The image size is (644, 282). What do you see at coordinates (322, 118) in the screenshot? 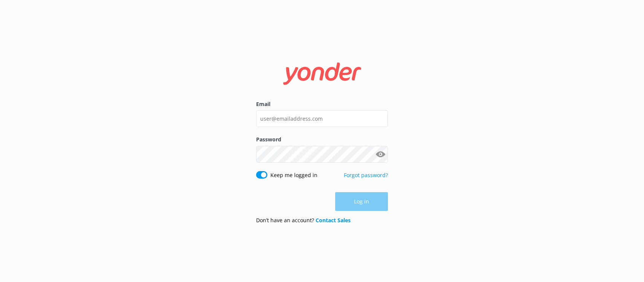
I see `input: user@emailaddress.com` at bounding box center [322, 118].